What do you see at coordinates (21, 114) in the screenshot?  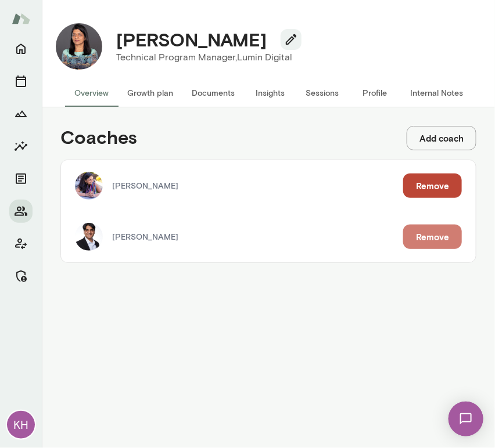 I see `button: Growth Plan` at bounding box center [21, 114].